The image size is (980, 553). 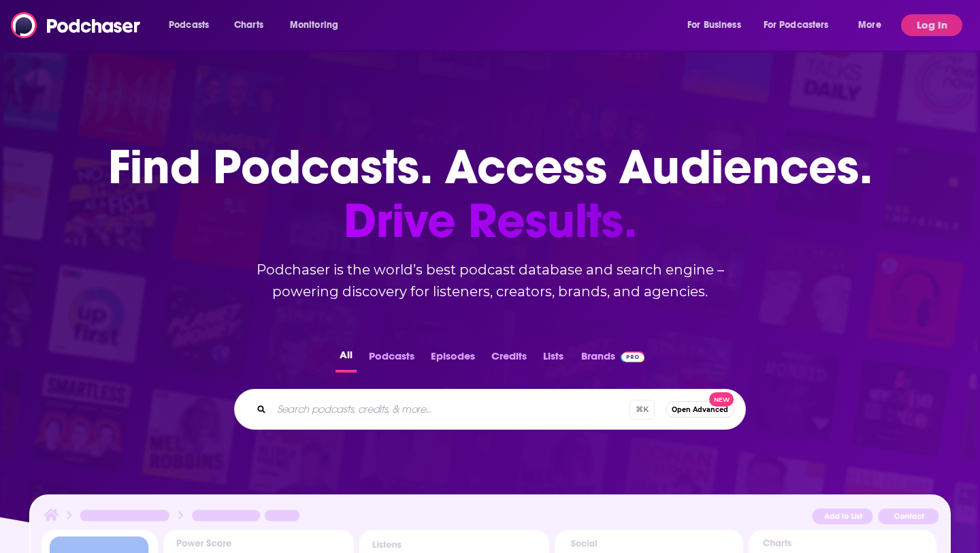 What do you see at coordinates (314, 25) in the screenshot?
I see `span: Monitoring` at bounding box center [314, 25].